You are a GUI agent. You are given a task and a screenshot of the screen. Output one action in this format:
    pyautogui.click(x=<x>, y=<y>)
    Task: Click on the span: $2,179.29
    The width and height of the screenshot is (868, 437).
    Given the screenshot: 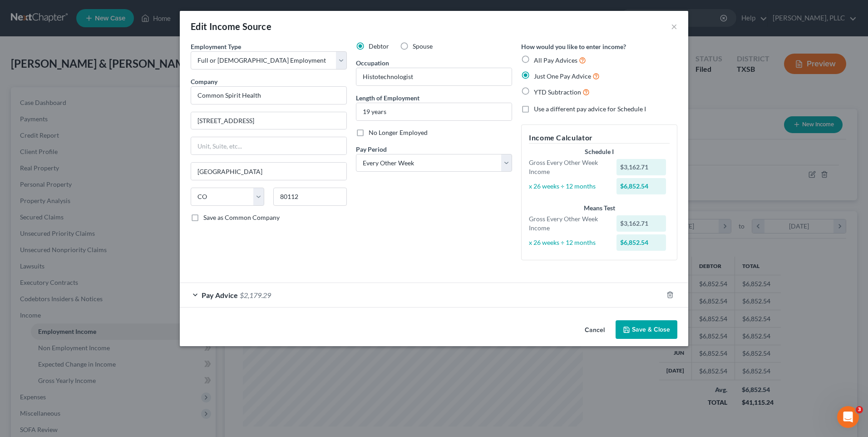 What is the action you would take?
    pyautogui.click(x=255, y=295)
    